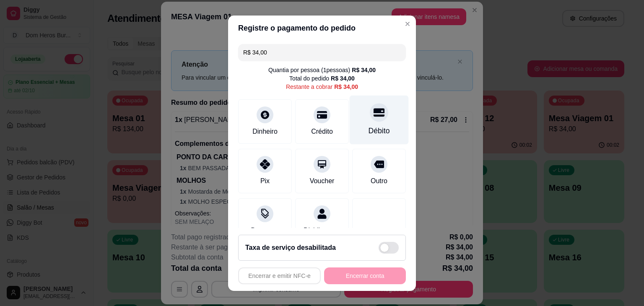  What do you see at coordinates (265, 132) in the screenshot?
I see `div: Dinheiro` at bounding box center [265, 132].